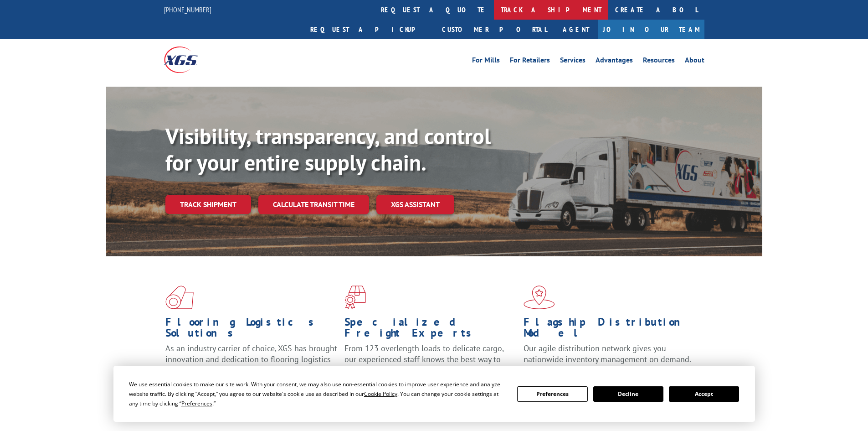 The height and width of the screenshot is (431, 868). Describe the element at coordinates (539, 297) in the screenshot. I see `img: xgs-icon-flagship-distribution-model-red` at that location.